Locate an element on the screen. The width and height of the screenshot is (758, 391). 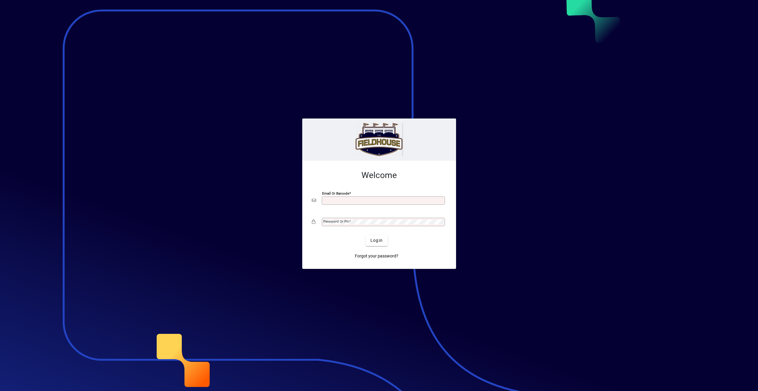
span: Forgot your password? is located at coordinates (376, 256).